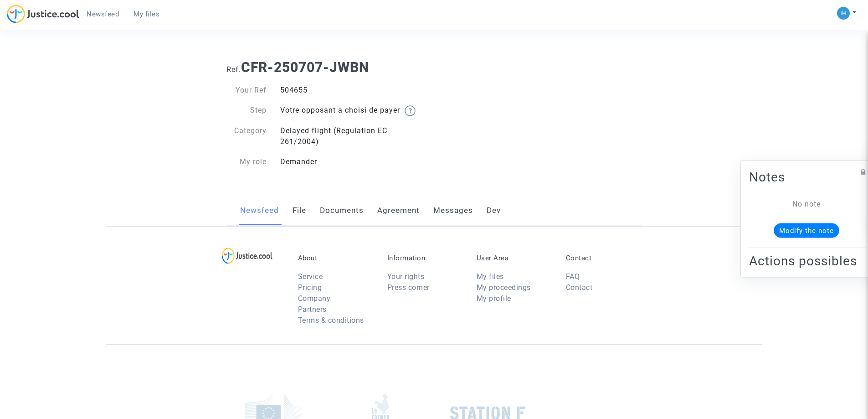 The width and height of the screenshot is (868, 419). Describe the element at coordinates (493, 211) in the screenshot. I see `a: Dev` at that location.